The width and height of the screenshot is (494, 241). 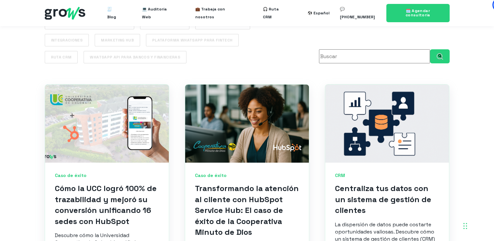 I want to click on a: Transformando la atención al cliente con HubSpot Service Hub: El caso de éxito de la Cooperativa ..., so click(x=247, y=210).